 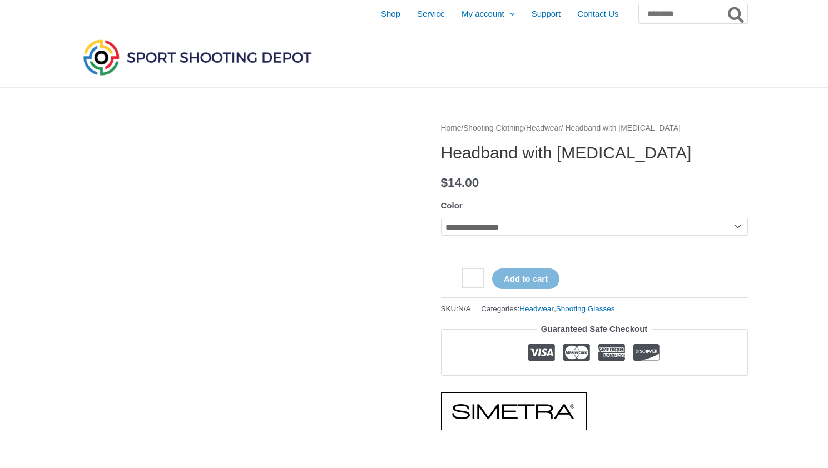 What do you see at coordinates (456, 308) in the screenshot?
I see `span: SKU:` at bounding box center [456, 308].